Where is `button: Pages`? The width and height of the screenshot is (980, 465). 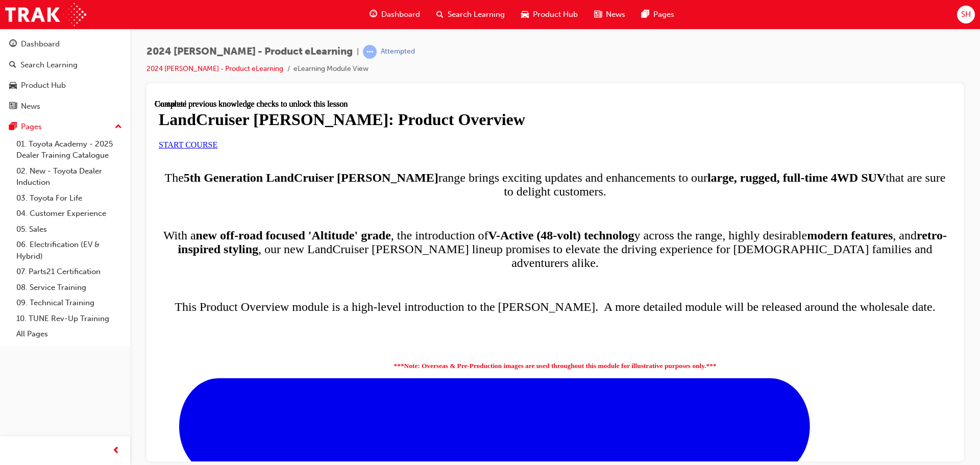 button: Pages is located at coordinates (65, 127).